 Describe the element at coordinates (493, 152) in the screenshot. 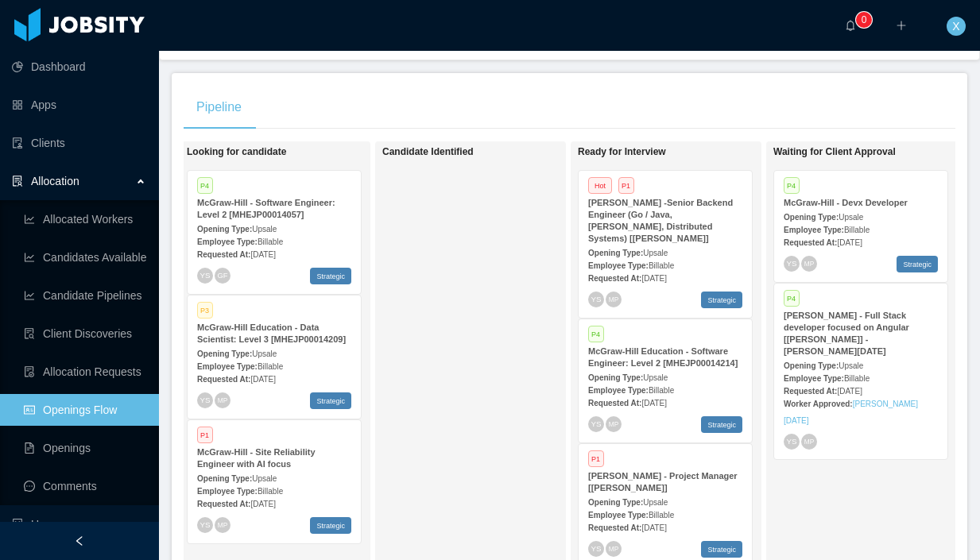

I see `h1: Candidate Identified` at that location.